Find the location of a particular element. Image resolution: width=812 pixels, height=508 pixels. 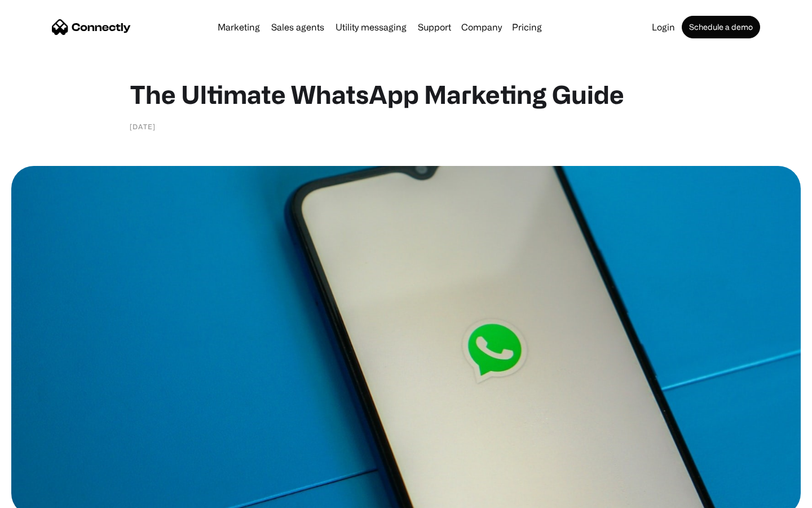

a: Support is located at coordinates (434, 27).